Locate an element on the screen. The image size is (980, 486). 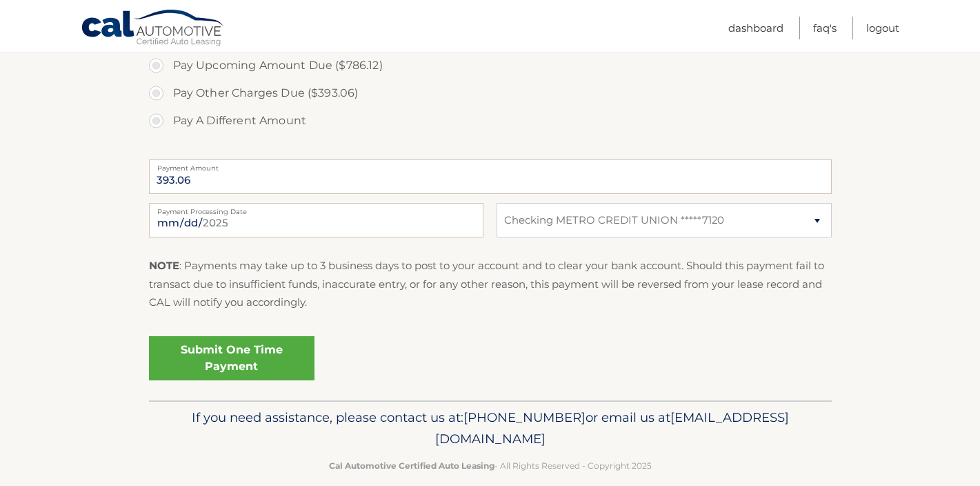
label: Pay Other Charges Due ($393.06) is located at coordinates (490, 93).